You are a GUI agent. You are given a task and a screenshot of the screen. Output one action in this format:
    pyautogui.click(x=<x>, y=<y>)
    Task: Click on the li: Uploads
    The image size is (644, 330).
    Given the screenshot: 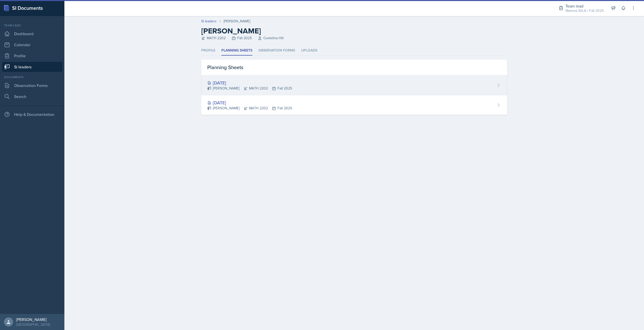 What is the action you would take?
    pyautogui.click(x=309, y=51)
    